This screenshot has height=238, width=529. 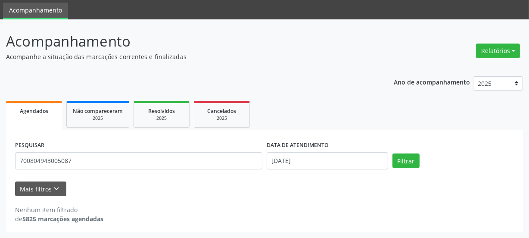 What do you see at coordinates (161, 111) in the screenshot?
I see `span: Resolvidos` at bounding box center [161, 111].